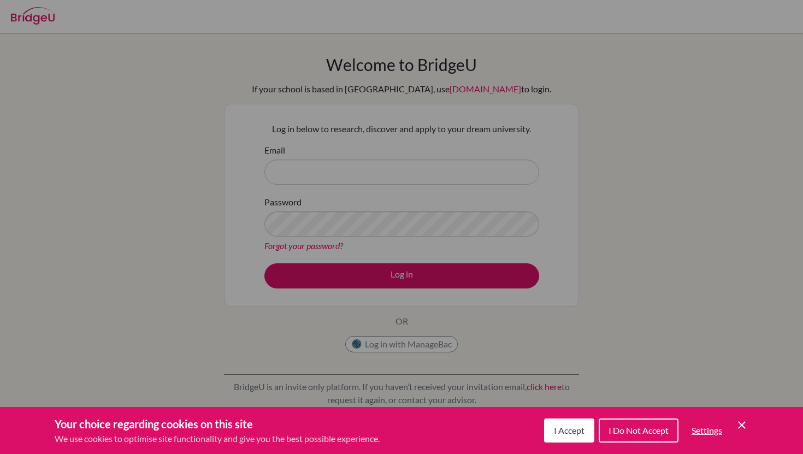 Image resolution: width=803 pixels, height=454 pixels. I want to click on button: Settings, so click(707, 431).